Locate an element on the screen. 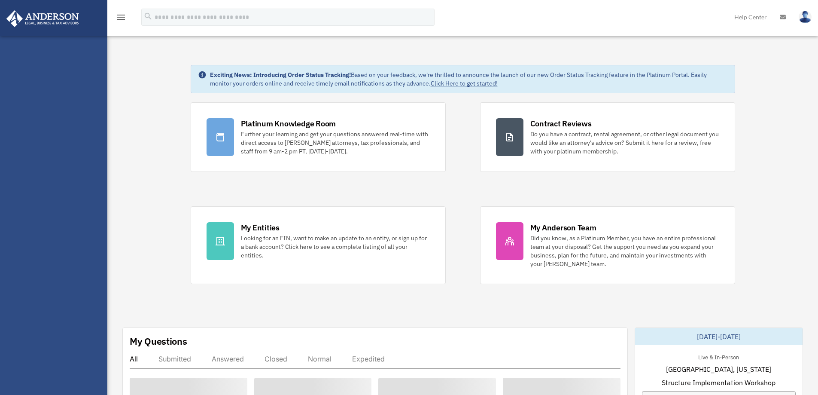 This screenshot has height=395, width=818. div: Platinum Knowledge Room is located at coordinates (289, 123).